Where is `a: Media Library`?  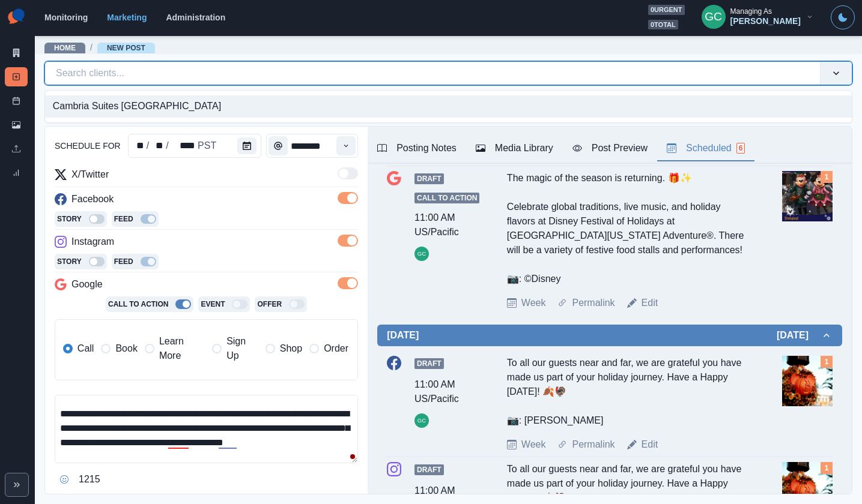 a: Media Library is located at coordinates (16, 125).